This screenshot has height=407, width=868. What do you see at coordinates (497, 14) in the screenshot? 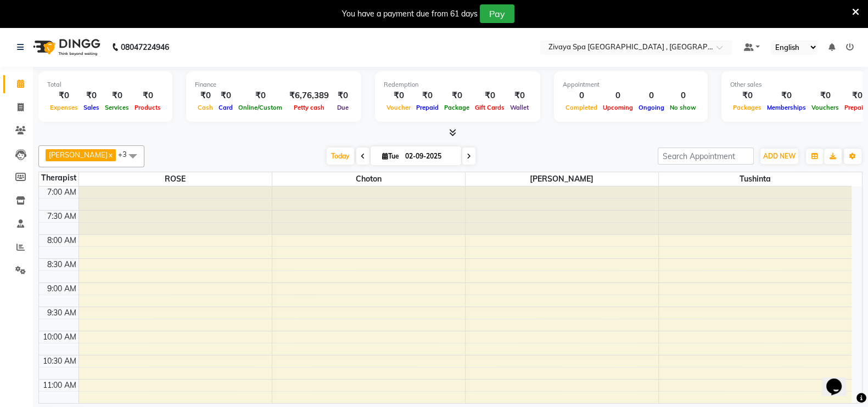
I see `button: Pay` at bounding box center [497, 14].